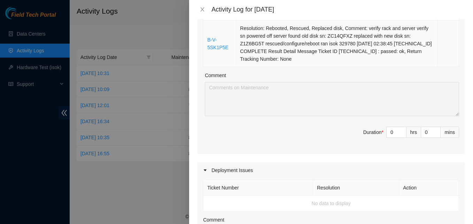 This screenshot has height=224, width=473. I want to click on th: Ticket Number, so click(258, 187).